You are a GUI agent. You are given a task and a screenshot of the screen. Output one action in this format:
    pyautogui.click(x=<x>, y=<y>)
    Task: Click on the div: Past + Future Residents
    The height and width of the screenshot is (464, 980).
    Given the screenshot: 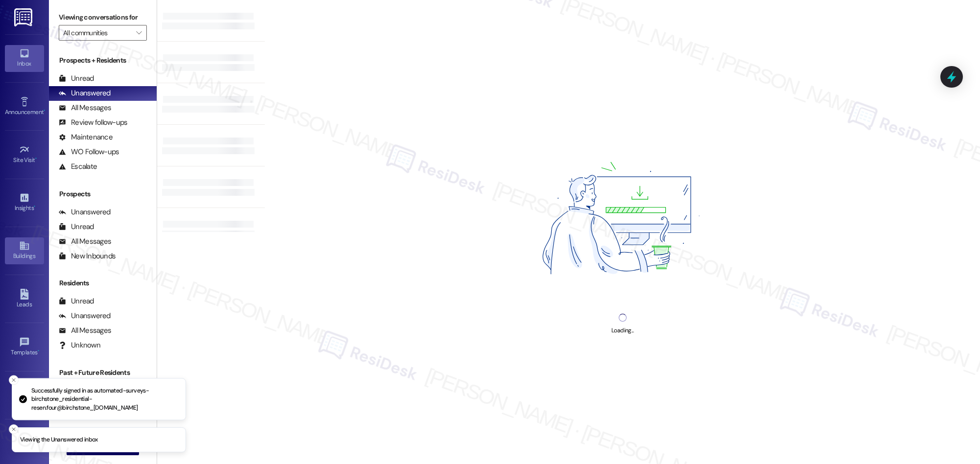 What is the action you would take?
    pyautogui.click(x=103, y=372)
    